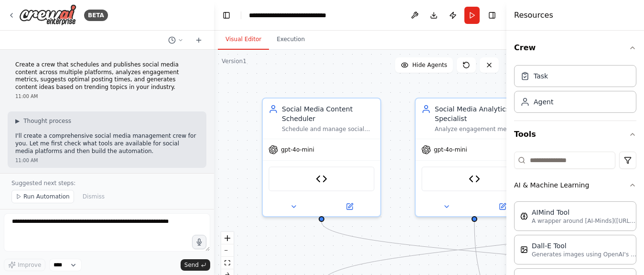  What do you see at coordinates (175, 40) in the screenshot?
I see `button: Switch to previous chat` at bounding box center [175, 40].